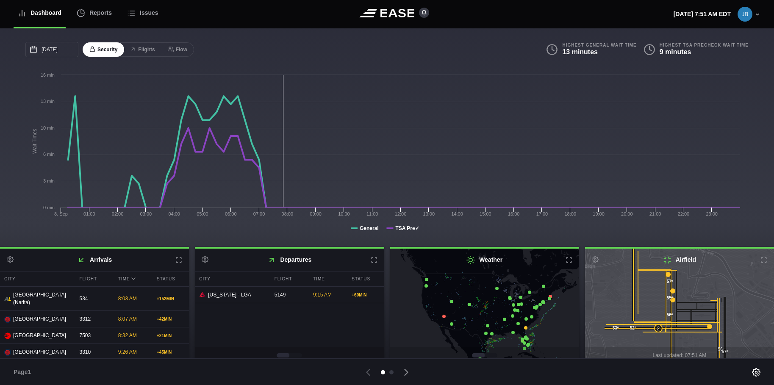 This screenshot has width=774, height=385. I want to click on text: 03:00, so click(146, 214).